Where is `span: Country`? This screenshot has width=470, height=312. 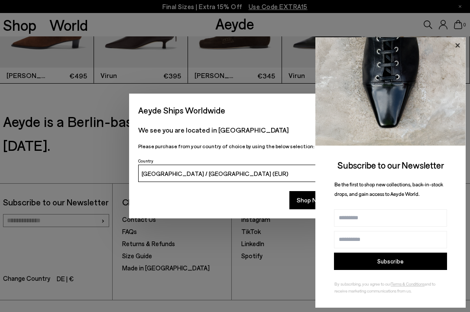
span: Country is located at coordinates (146, 161).